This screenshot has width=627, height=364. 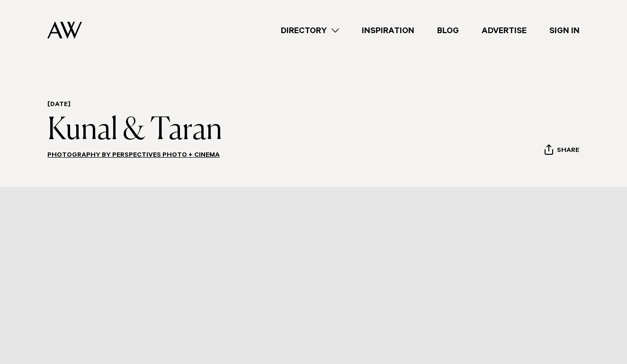 I want to click on a: Photography by Perspectives Photo + Cinema, so click(x=133, y=156).